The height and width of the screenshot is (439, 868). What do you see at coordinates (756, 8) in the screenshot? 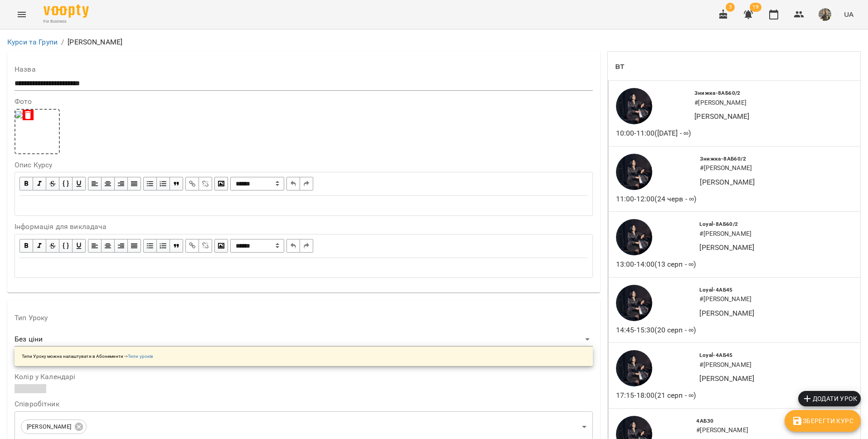
I see `span: 19` at bounding box center [756, 8].